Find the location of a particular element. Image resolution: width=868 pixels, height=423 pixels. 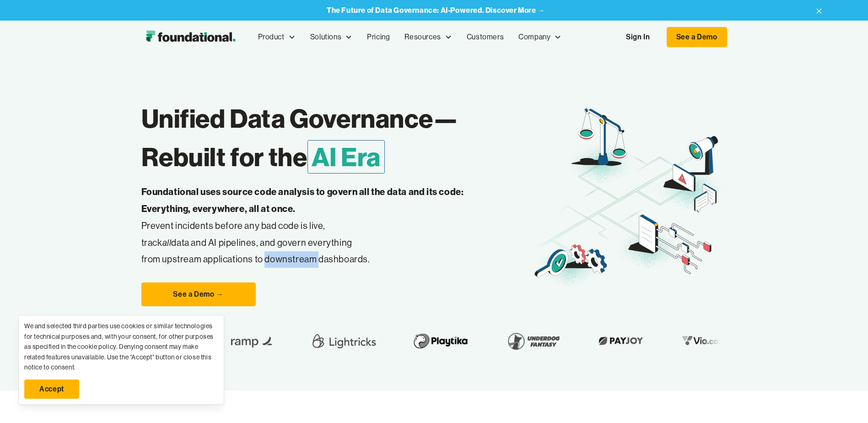

strong: The Future of Data Governance: AI-Powered. Discover More → is located at coordinates (436, 10).